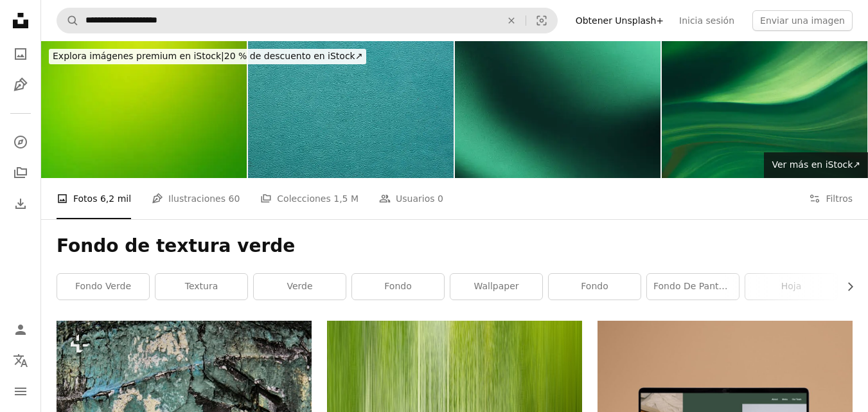 The height and width of the screenshot is (412, 868). What do you see at coordinates (346, 199) in the screenshot?
I see `span: 1,5 M` at bounding box center [346, 199].